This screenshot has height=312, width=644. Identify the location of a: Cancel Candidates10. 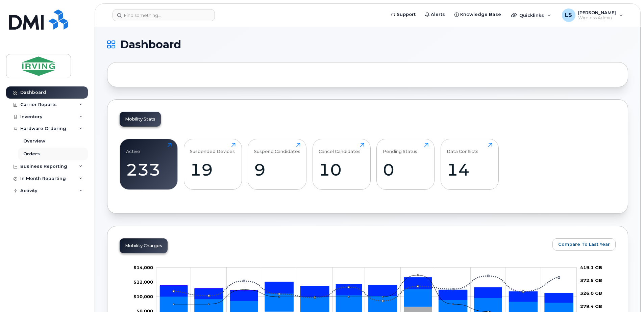
(341, 164).